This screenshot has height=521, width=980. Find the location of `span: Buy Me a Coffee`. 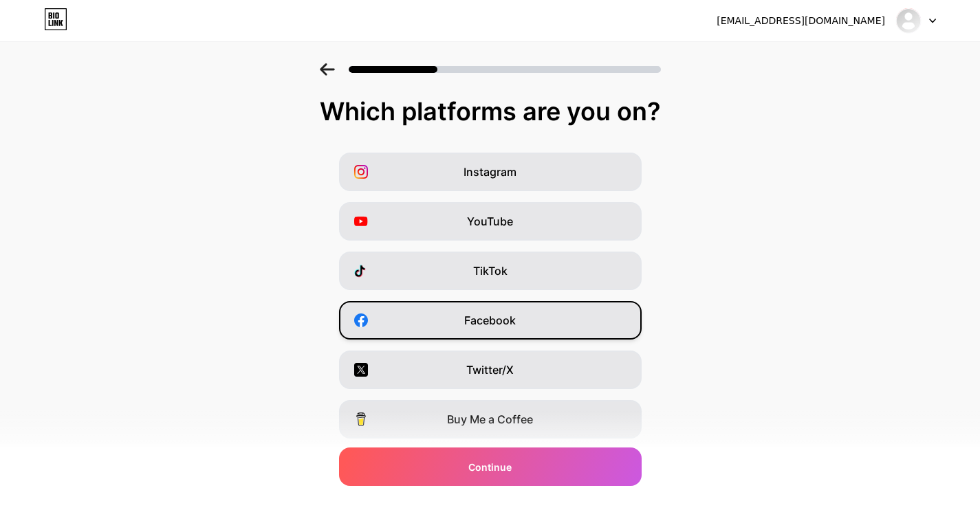

span: Buy Me a Coffee is located at coordinates (490, 420).